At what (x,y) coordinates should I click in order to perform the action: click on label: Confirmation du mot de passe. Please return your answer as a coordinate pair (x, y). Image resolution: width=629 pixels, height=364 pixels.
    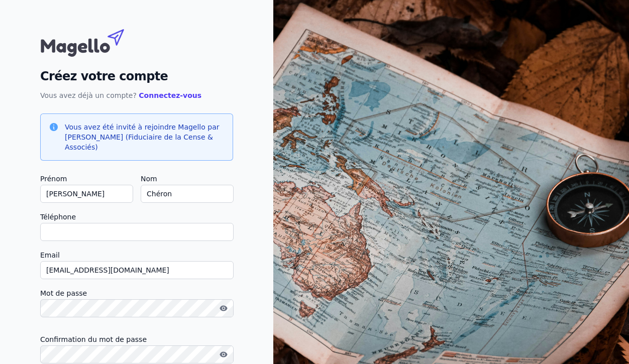
    Looking at the image, I should click on (137, 340).